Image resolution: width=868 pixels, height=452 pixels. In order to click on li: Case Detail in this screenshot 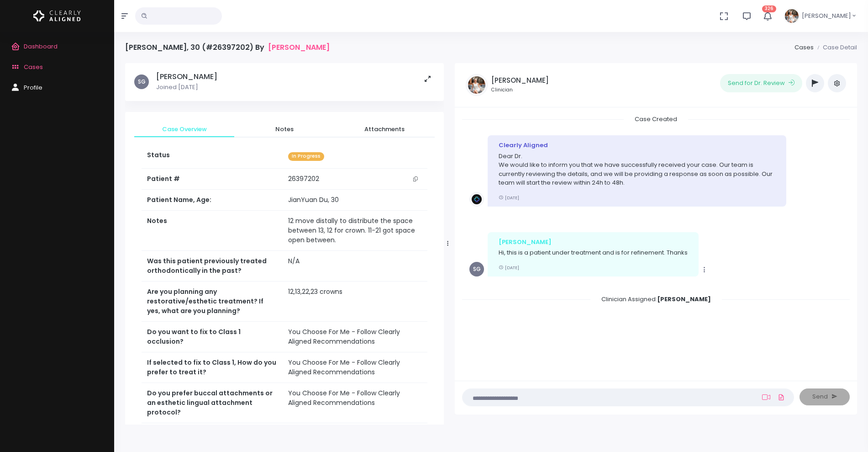, I will do `click(835, 47)`.